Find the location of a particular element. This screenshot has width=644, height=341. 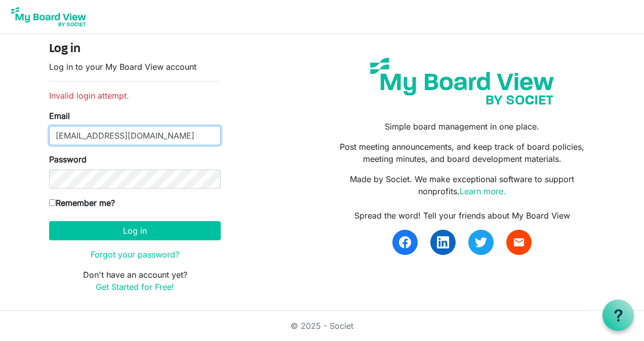

p: Don't have an account yet? is located at coordinates (135, 280).